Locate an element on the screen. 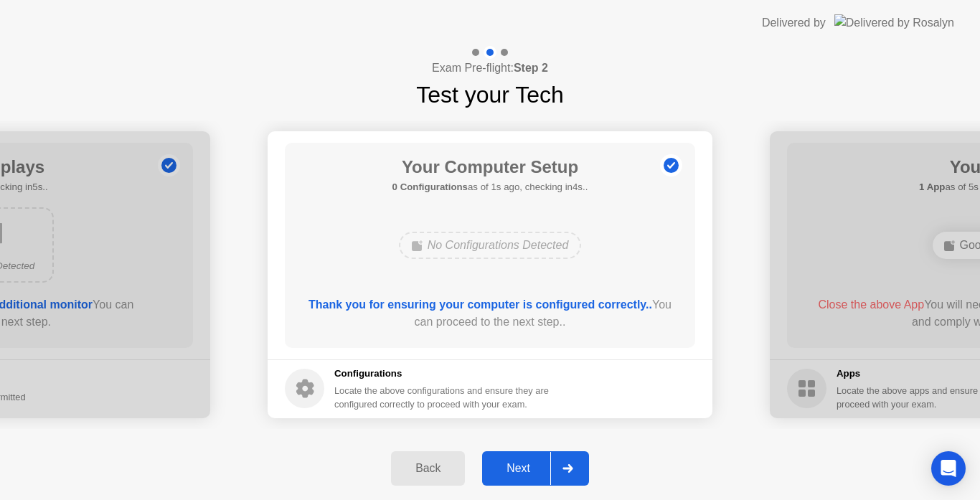 Image resolution: width=980 pixels, height=500 pixels. div: Next is located at coordinates (518, 469).